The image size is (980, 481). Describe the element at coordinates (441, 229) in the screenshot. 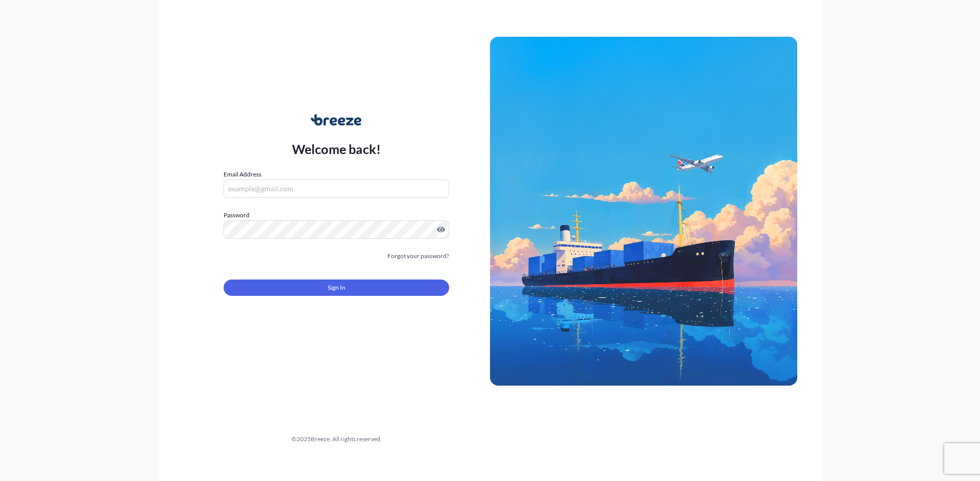

I see `button: Show password` at that location.